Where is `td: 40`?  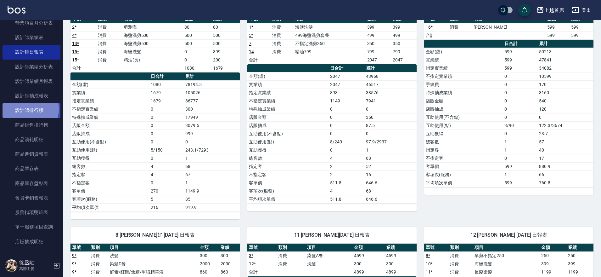
td: 40 is located at coordinates (566, 150).